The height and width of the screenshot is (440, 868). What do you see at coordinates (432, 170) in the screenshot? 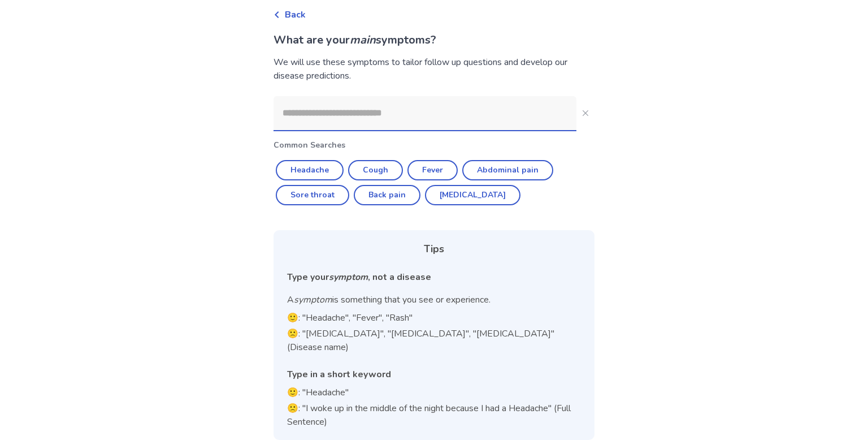
I see `button: Fever` at bounding box center [432, 170].